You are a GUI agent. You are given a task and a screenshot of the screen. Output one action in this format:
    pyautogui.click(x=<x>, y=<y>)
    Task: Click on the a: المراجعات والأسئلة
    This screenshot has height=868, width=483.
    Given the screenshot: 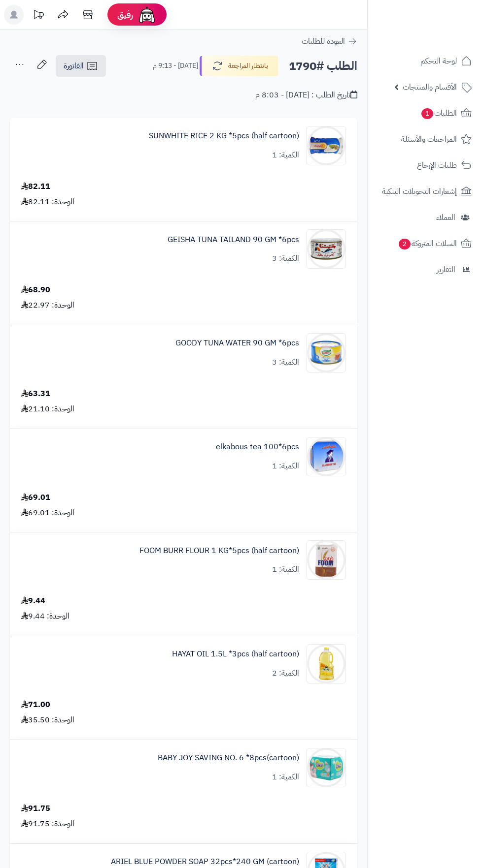 What is the action you would take?
    pyautogui.click(x=425, y=140)
    